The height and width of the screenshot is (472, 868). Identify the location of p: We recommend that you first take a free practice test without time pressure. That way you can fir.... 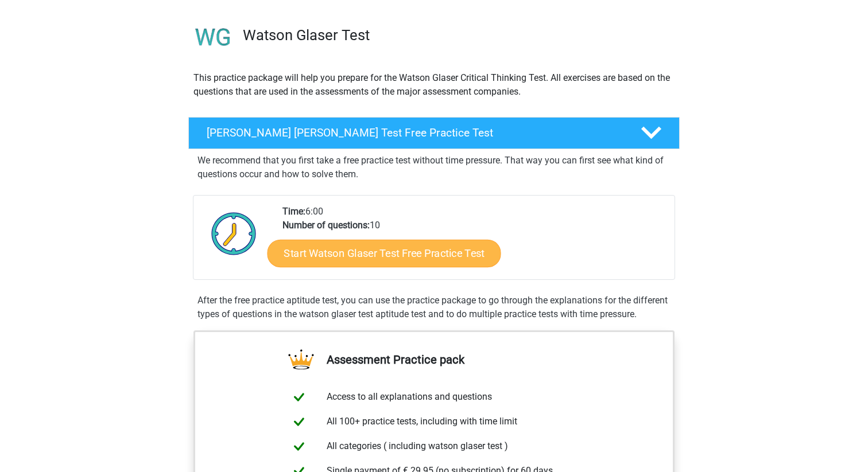
(434, 168).